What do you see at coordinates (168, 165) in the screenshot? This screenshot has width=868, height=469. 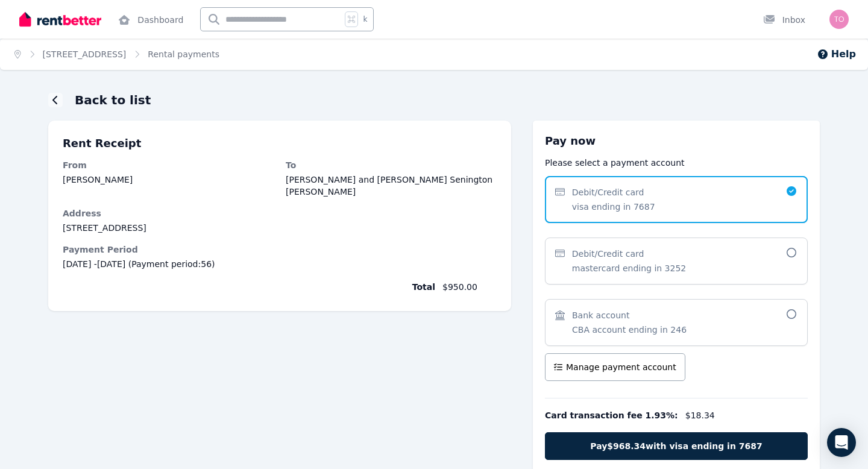 I see `dt: From` at bounding box center [168, 165].